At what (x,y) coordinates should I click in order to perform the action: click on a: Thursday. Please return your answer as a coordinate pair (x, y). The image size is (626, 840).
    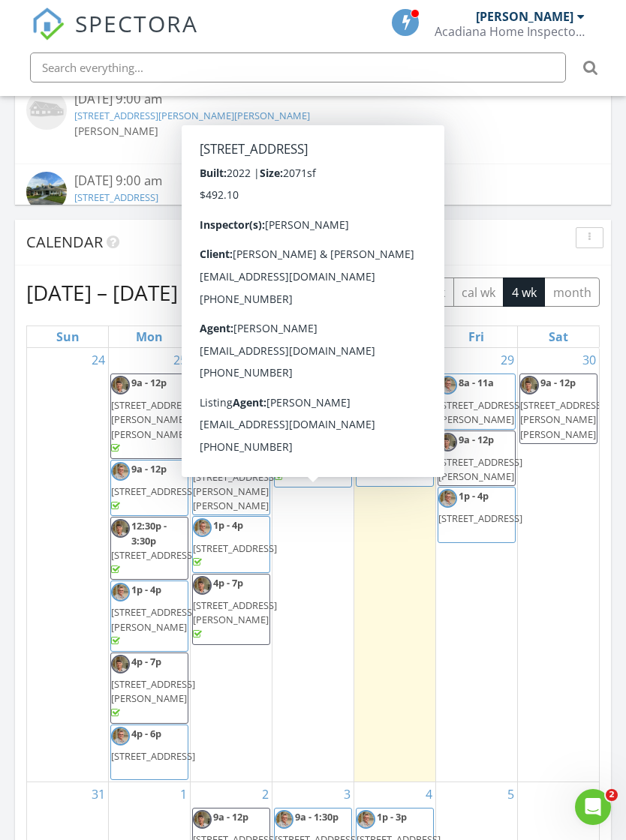
    Looking at the image, I should click on (394, 337).